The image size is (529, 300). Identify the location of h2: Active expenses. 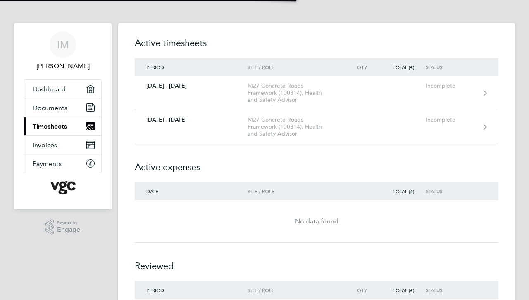
(317, 163).